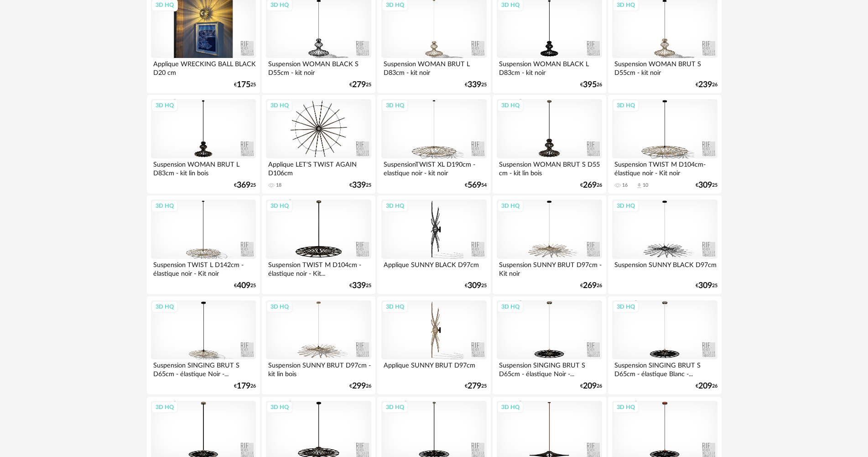 The width and height of the screenshot is (868, 457). What do you see at coordinates (590, 85) in the screenshot?
I see `span: 395` at bounding box center [590, 85].